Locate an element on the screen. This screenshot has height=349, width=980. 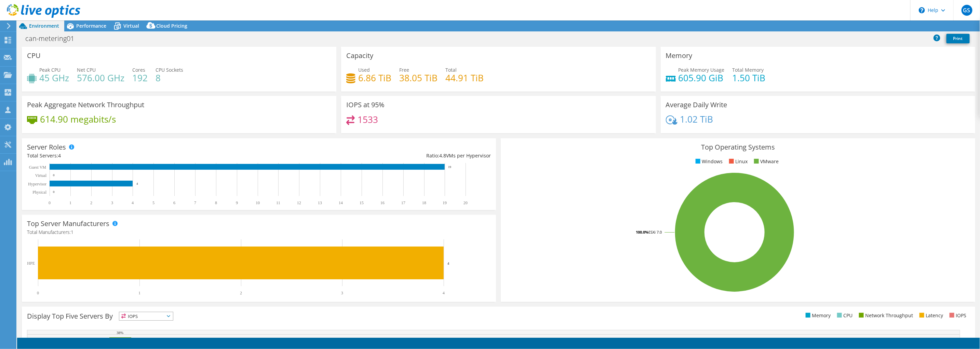
h3: CPU is located at coordinates (34, 56).